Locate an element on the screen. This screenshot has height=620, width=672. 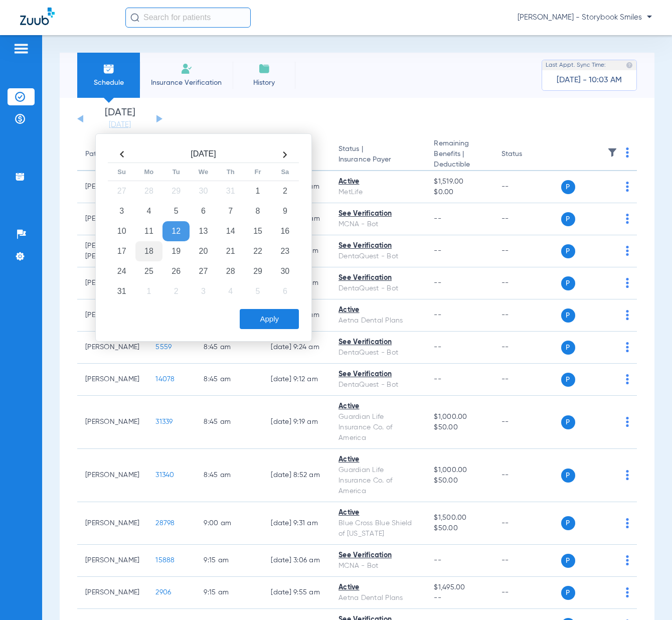
img: last sync help info is located at coordinates (630, 65).